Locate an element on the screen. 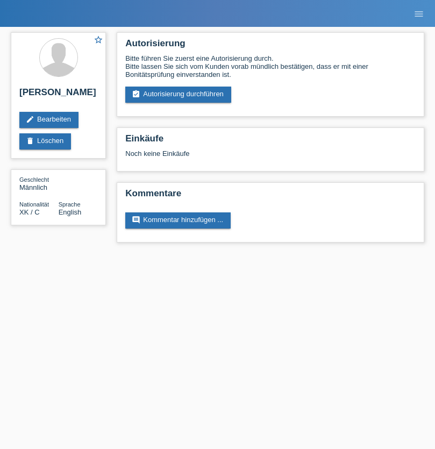  div: Männlich is located at coordinates (39, 183).